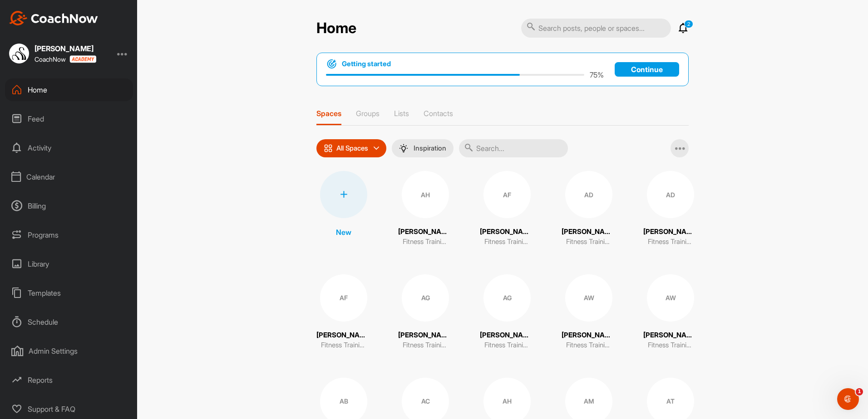  I want to click on p: 75 %, so click(597, 75).